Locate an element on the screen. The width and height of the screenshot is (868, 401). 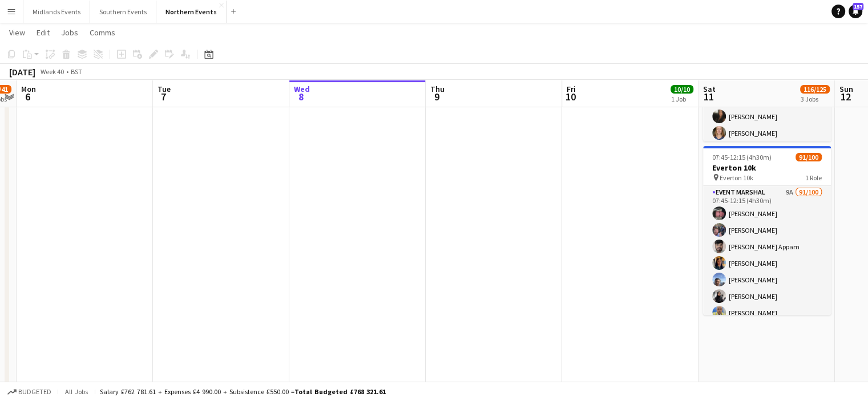
span: Everton 10k is located at coordinates (736, 177).